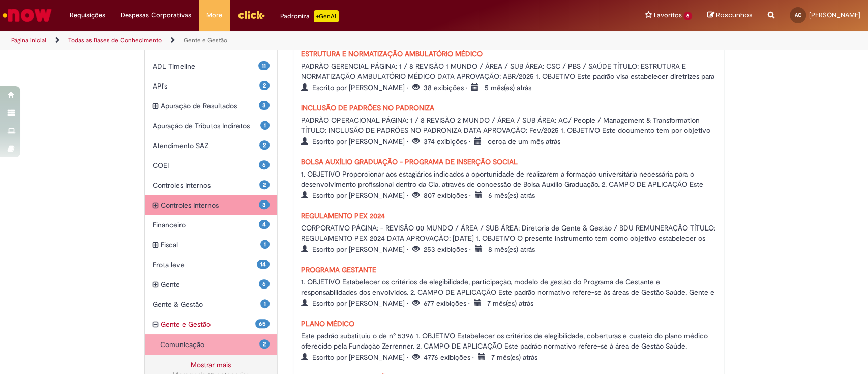 The image size is (868, 374). I want to click on span: Atendimento SAZ, so click(206, 145).